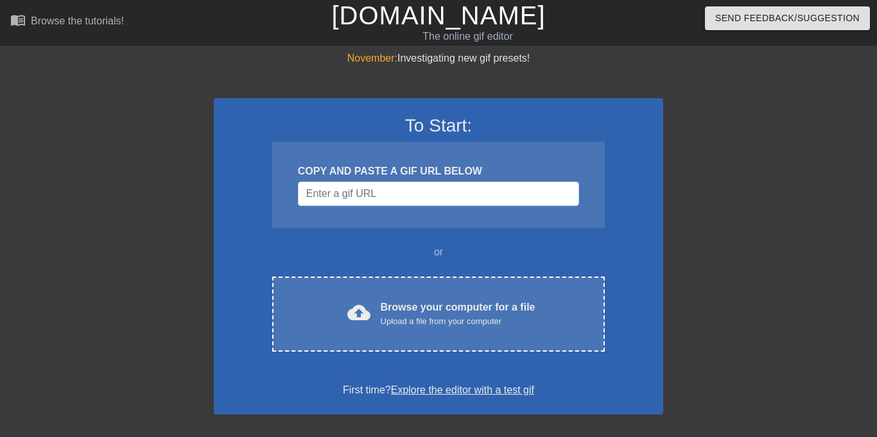 The width and height of the screenshot is (877, 437). I want to click on div: Browse the tutorials!, so click(77, 21).